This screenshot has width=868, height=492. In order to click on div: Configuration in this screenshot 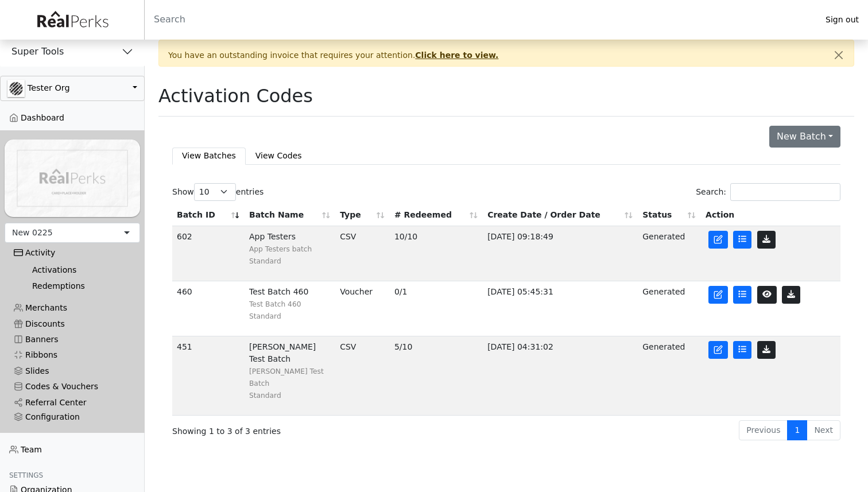, I will do `click(72, 416)`.